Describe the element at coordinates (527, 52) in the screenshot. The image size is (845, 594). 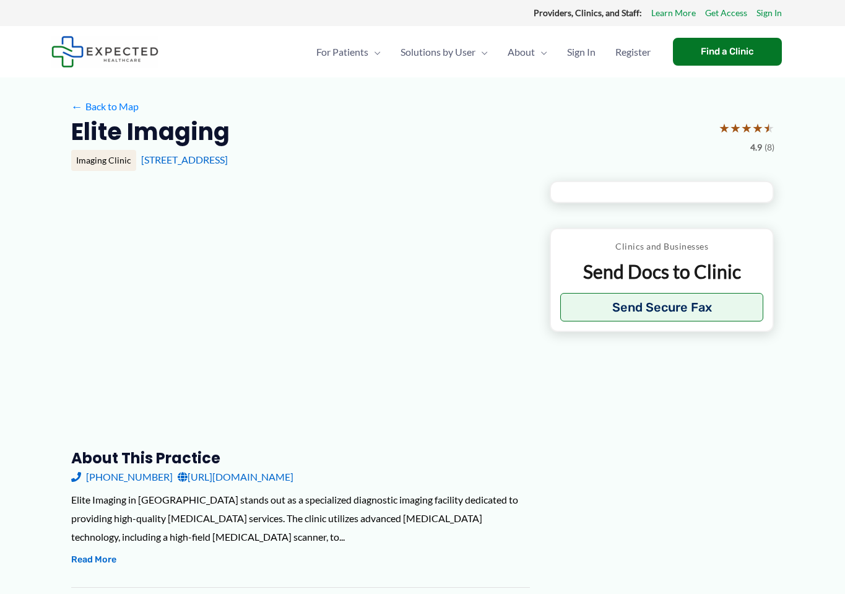
I see `a: AboutMenu Toggle` at that location.